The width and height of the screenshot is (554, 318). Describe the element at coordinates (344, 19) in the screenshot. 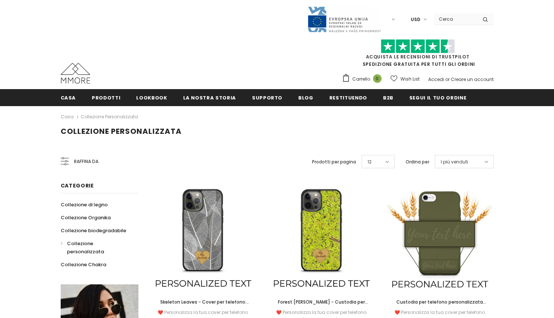

I see `img: Javni Razpis` at that location.